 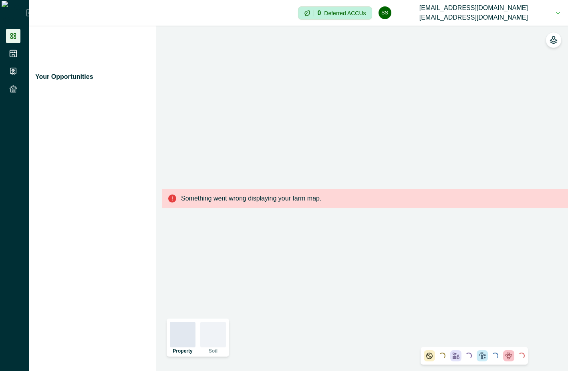 I want to click on p: Soil, so click(x=213, y=351).